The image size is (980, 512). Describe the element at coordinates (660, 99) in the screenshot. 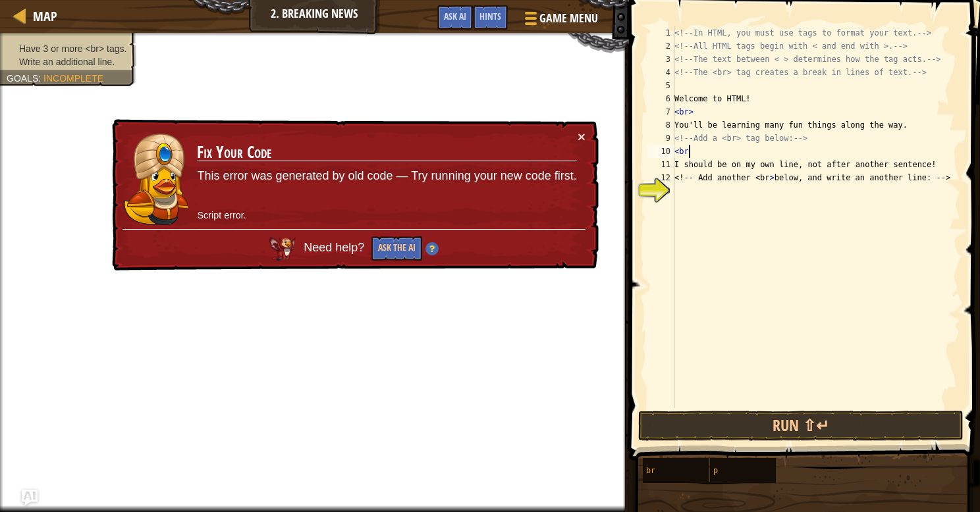

I see `div: 6` at that location.